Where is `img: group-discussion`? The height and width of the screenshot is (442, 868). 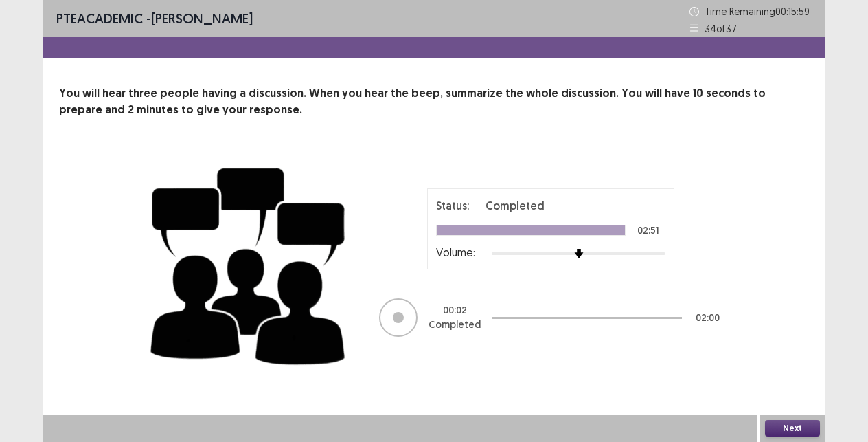 img: group-discussion is located at coordinates (249, 263).